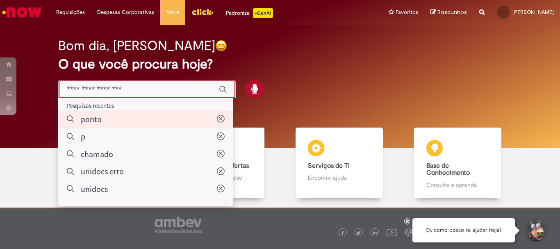  I want to click on img: logo_footer_workplace.png, so click(408, 232).